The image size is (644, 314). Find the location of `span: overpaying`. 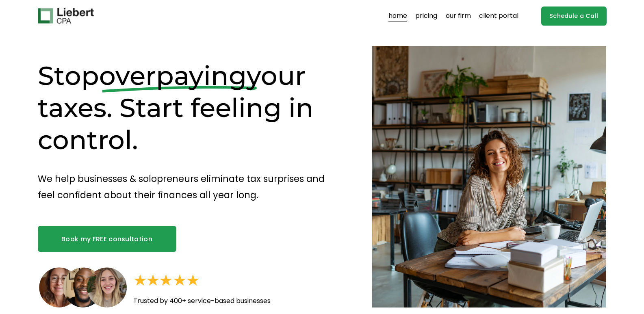

span: overpaying is located at coordinates (173, 76).